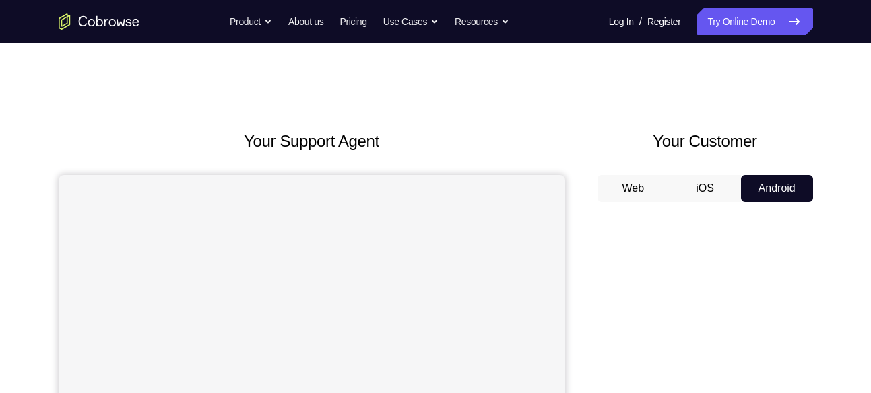  What do you see at coordinates (312, 141) in the screenshot?
I see `h2: Your Support Agent` at bounding box center [312, 141].